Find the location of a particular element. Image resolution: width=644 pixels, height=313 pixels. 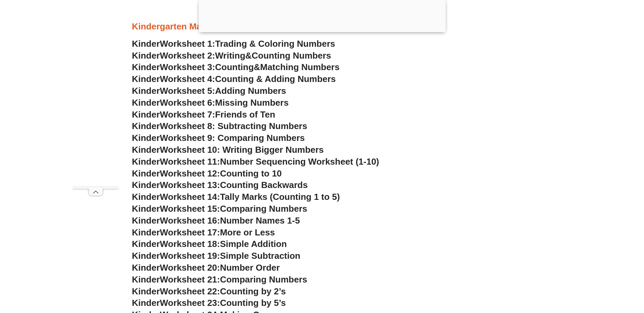

span: Missing Numbers is located at coordinates (252, 103).